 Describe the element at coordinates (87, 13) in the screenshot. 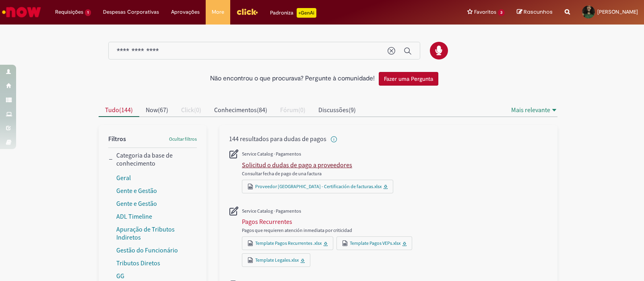

I see `span: 1` at that location.